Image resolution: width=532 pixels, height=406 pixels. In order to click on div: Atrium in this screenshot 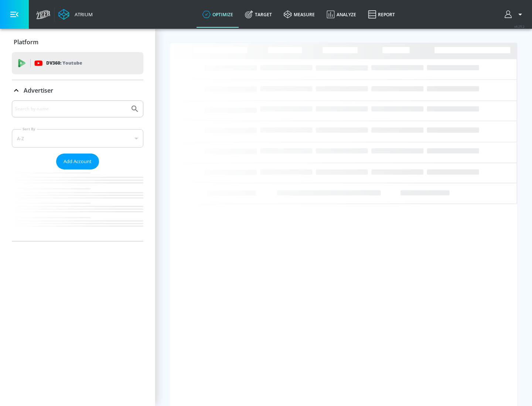, I will do `click(82, 14)`.